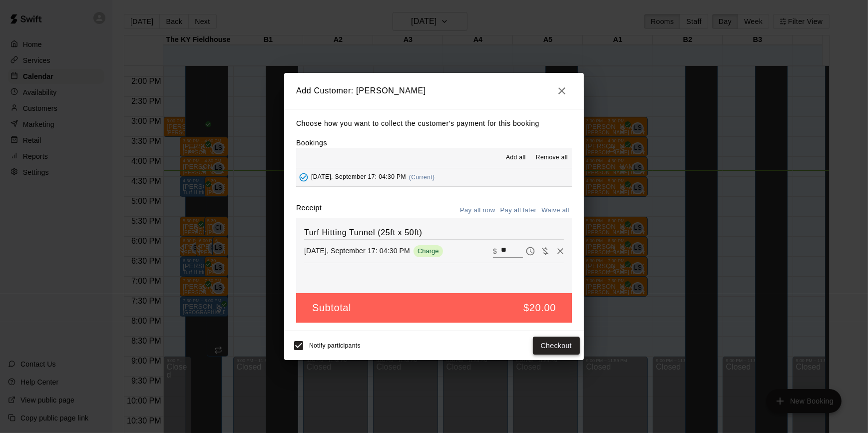 The width and height of the screenshot is (868, 433). Describe the element at coordinates (428, 250) in the screenshot. I see `span: Charge` at that location.